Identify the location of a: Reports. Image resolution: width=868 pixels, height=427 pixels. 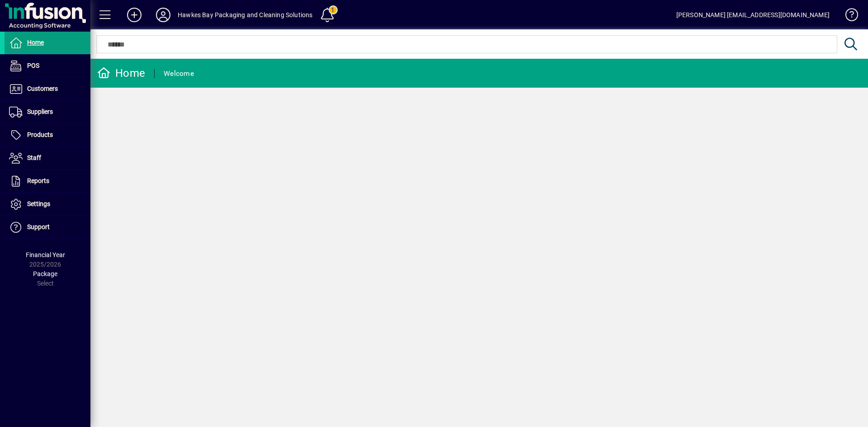
(47, 181).